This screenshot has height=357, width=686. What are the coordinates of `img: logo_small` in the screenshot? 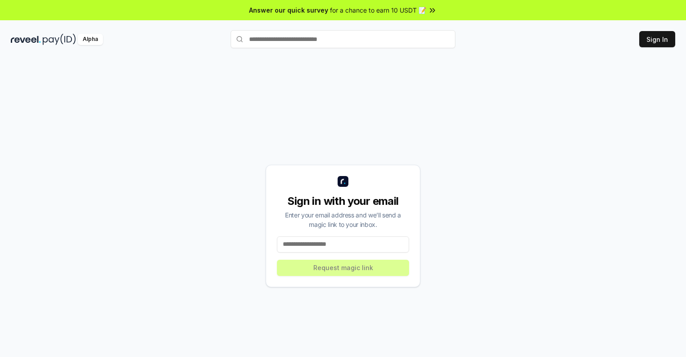 It's located at (343, 181).